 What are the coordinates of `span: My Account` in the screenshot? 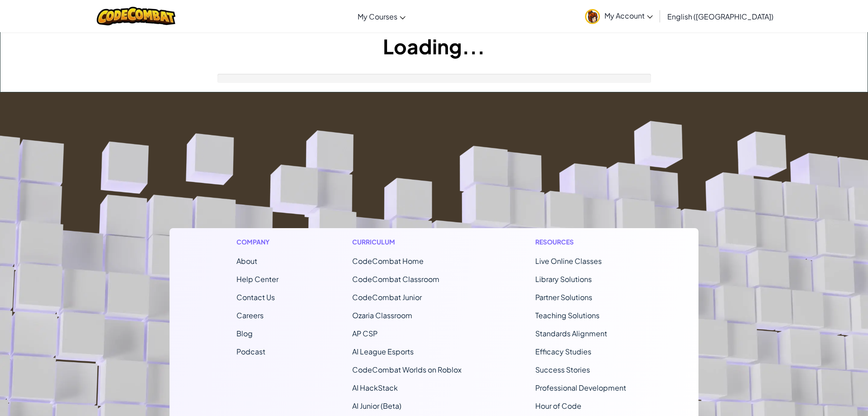 It's located at (628, 15).